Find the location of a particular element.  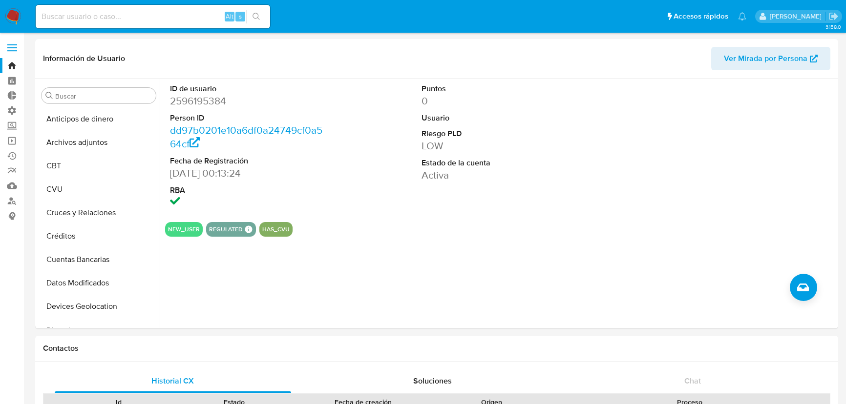

h1: Contactos is located at coordinates (436, 349).